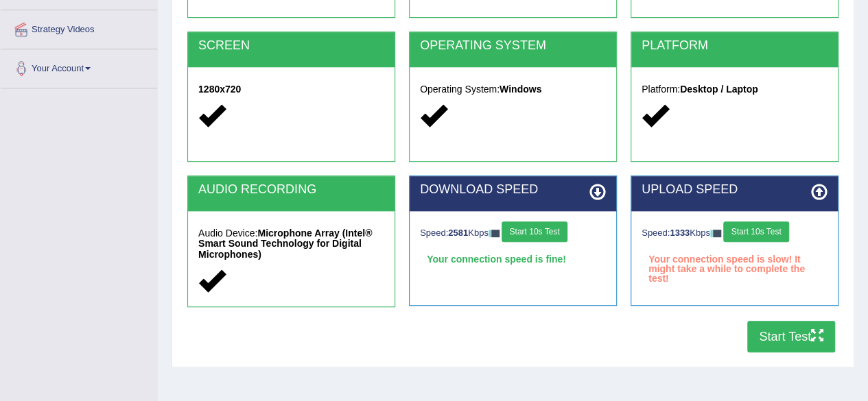 The image size is (868, 401). Describe the element at coordinates (513, 190) in the screenshot. I see `h2: DOWNLOAD SPEED` at that location.